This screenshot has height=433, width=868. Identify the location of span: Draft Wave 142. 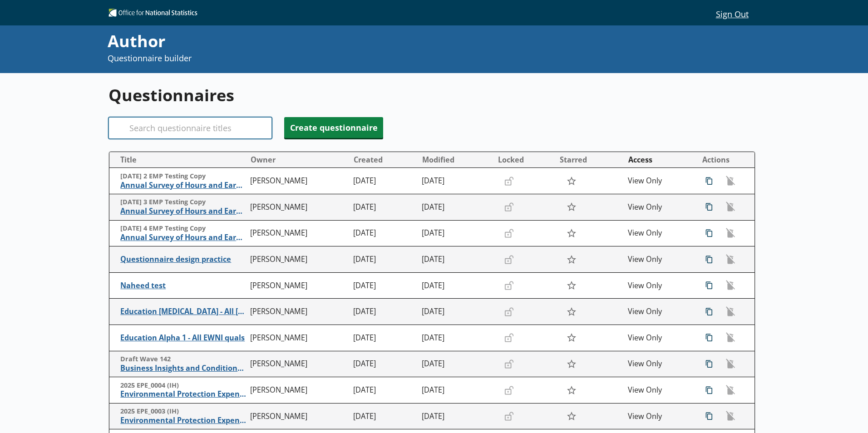
(183, 359).